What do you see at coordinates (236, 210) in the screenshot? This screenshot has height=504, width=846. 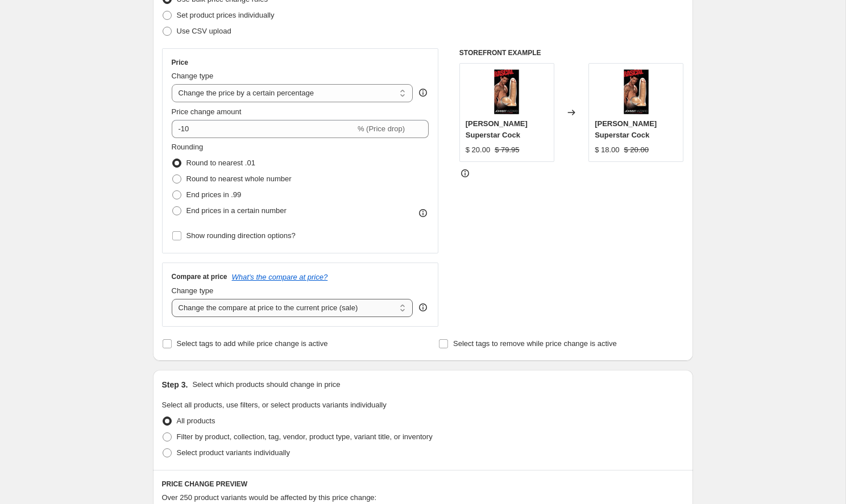 I see `span: End prices in a certain number` at bounding box center [236, 210].